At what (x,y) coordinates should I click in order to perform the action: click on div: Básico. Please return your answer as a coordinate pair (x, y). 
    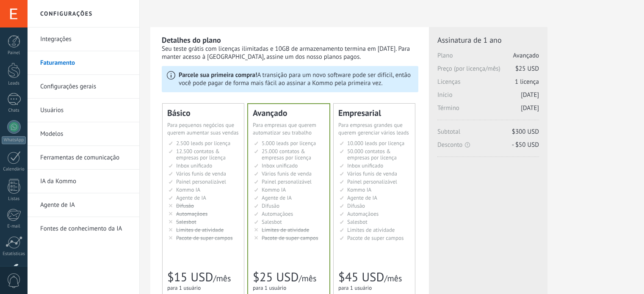
    Looking at the image, I should click on (203, 113).